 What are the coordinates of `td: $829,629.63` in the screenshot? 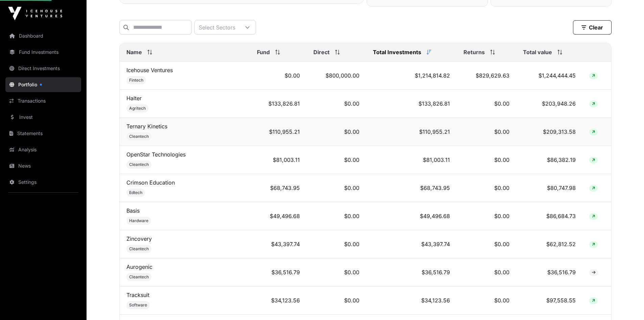 It's located at (487, 76).